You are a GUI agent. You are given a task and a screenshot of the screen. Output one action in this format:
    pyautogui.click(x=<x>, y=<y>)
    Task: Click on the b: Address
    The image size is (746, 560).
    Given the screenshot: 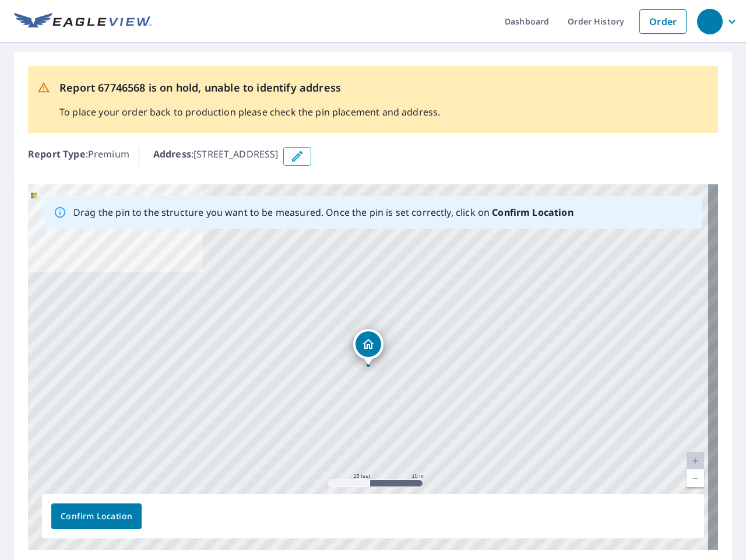 What is the action you would take?
    pyautogui.click(x=172, y=154)
    